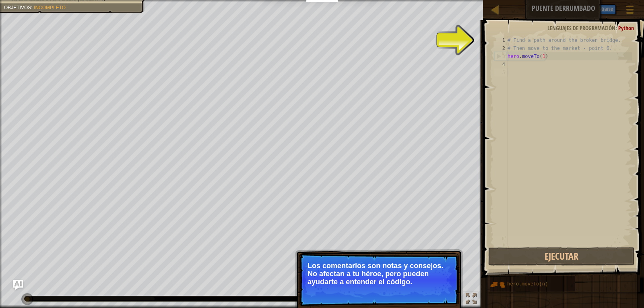 The height and width of the screenshot is (308, 644). Describe the element at coordinates (561, 257) in the screenshot. I see `button: Ejecutar` at that location.